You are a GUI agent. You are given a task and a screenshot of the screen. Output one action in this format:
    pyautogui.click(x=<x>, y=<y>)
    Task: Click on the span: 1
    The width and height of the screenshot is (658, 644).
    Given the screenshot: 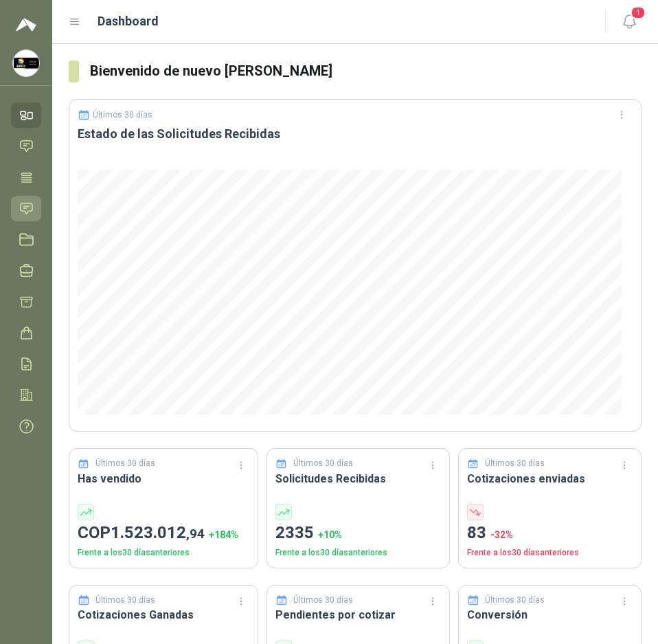 What is the action you would take?
    pyautogui.click(x=638, y=12)
    